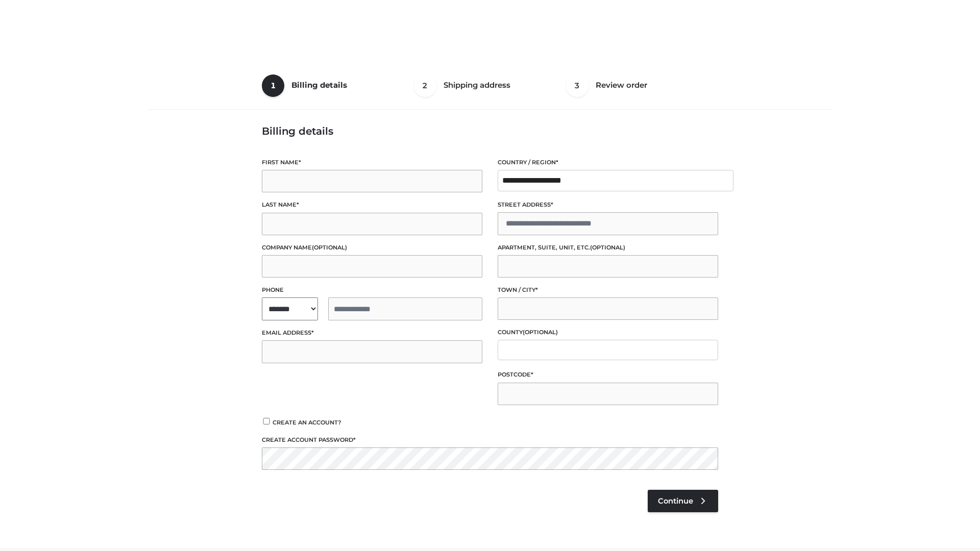  What do you see at coordinates (608, 247) in the screenshot?
I see `label: Apartment, suite, unit, etc.` at bounding box center [608, 247].